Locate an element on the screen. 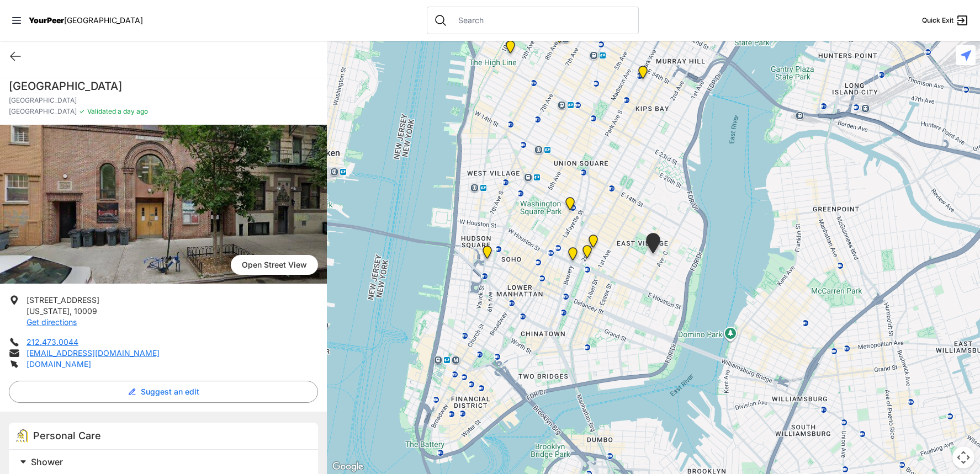  button: Map camera controls is located at coordinates (963, 457).